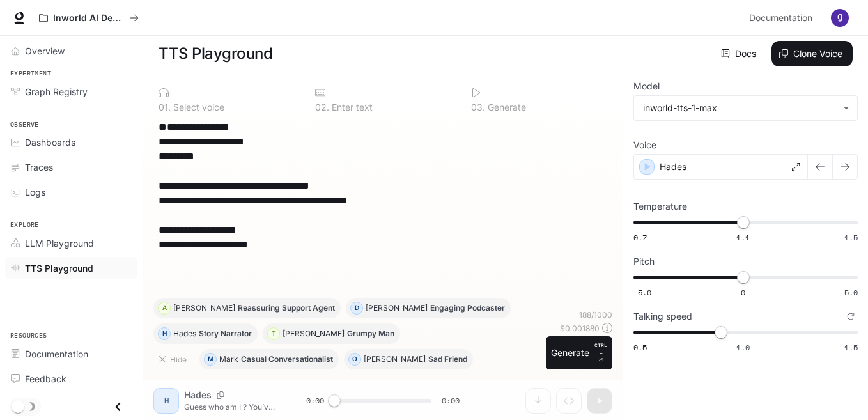 The width and height of the screenshot is (868, 420). Describe the element at coordinates (740, 54) in the screenshot. I see `a: Docs` at that location.